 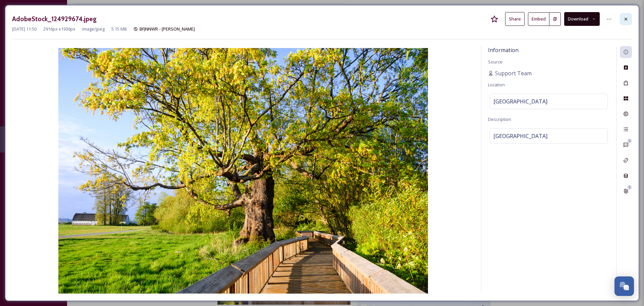 What do you see at coordinates (503, 50) in the screenshot?
I see `span: Information` at bounding box center [503, 50].